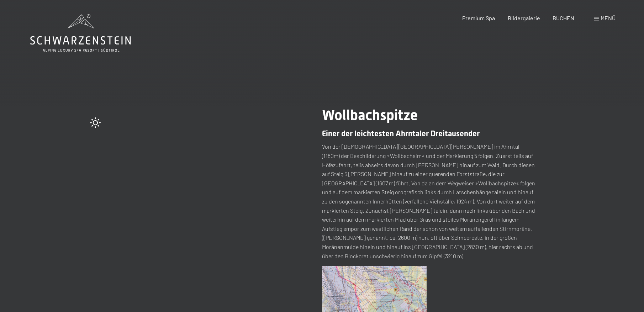 This screenshot has height=312, width=644. Describe the element at coordinates (563, 18) in the screenshot. I see `span: BUCHEN` at that location.